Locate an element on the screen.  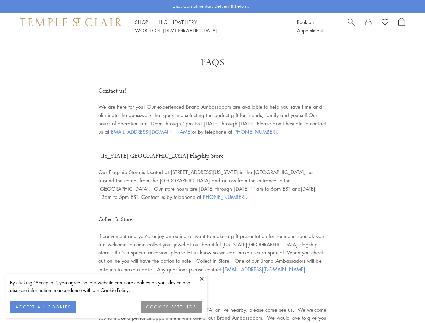
p: Enjoy Complimentary Delivery & Returns is located at coordinates (211, 6).